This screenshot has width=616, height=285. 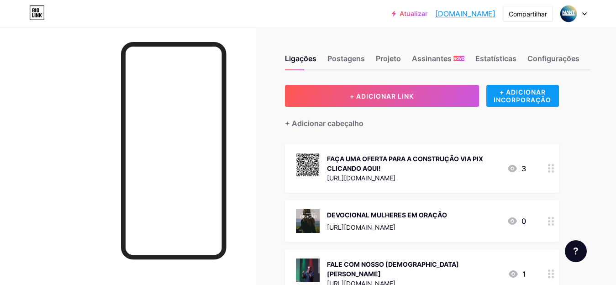 I want to click on font: + ADICIONAR INCORPORAÇÃO, so click(x=522, y=96).